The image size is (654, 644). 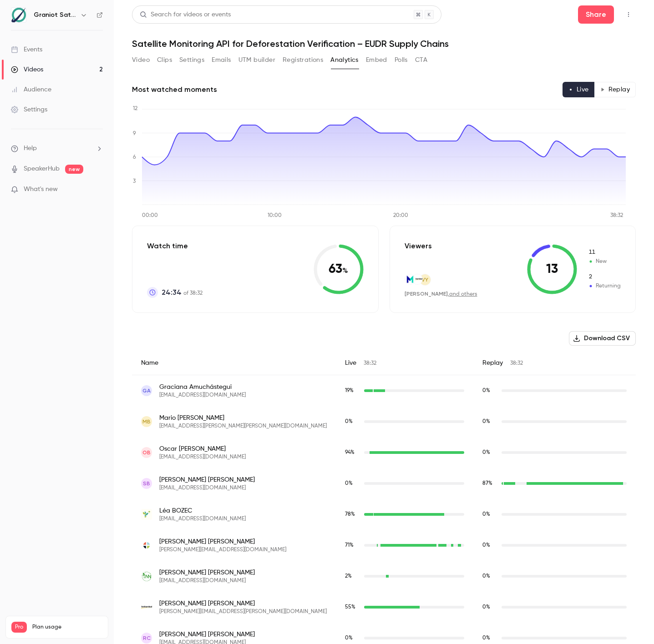 What do you see at coordinates (421, 60) in the screenshot?
I see `button: CTA` at bounding box center [421, 60].